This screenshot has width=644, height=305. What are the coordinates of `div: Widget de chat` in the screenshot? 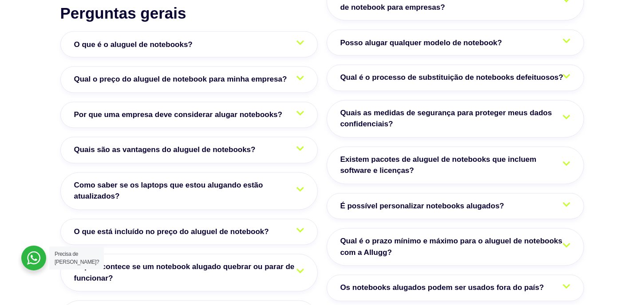 It's located at (564, 248).